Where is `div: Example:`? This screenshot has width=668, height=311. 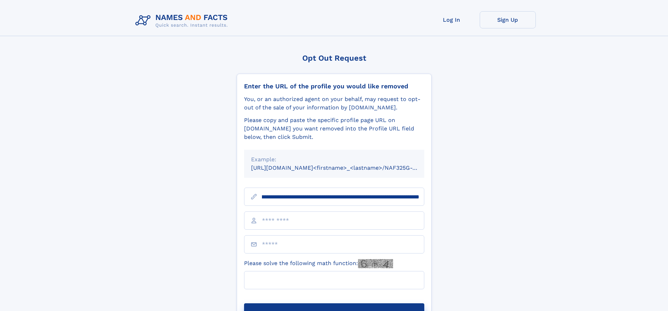 div: Example: is located at coordinates (334, 159).